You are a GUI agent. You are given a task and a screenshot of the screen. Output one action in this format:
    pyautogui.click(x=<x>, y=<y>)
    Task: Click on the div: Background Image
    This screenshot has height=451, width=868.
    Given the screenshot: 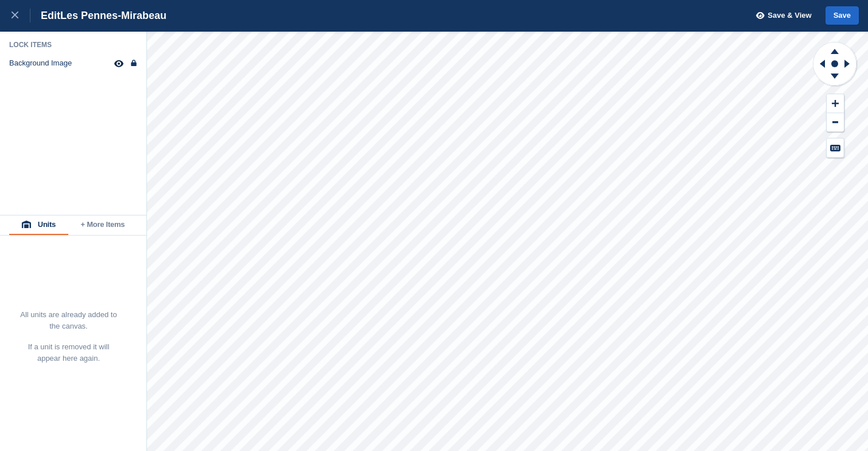 What is the action you would take?
    pyautogui.click(x=40, y=63)
    